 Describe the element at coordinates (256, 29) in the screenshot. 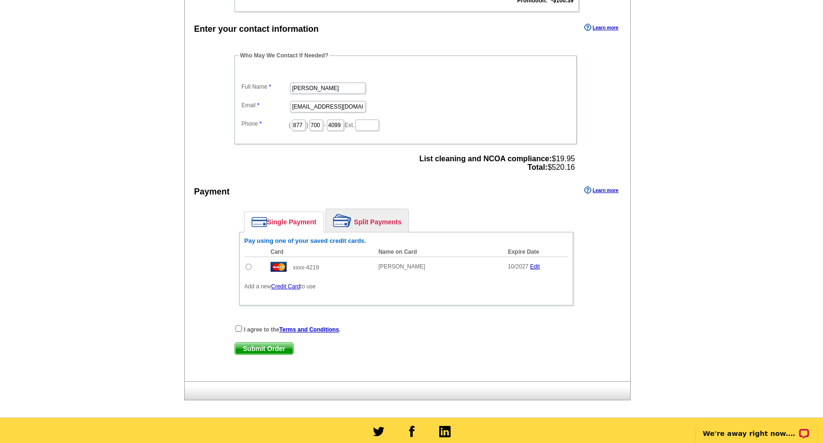

I see `div: Enter your contact information` at that location.